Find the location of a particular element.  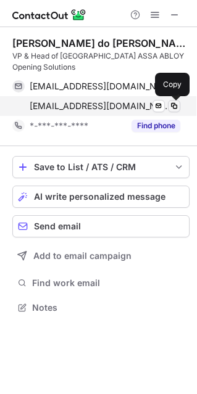

button: Reveal Button is located at coordinates (155, 126).